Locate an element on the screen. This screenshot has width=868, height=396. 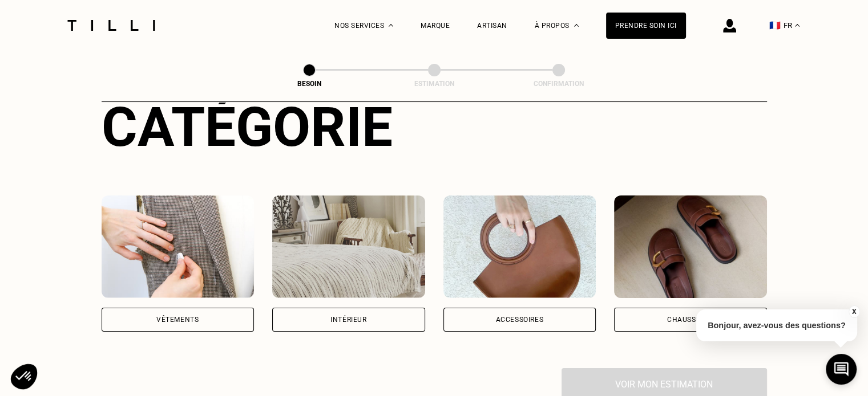
img: Accessoires is located at coordinates (519, 247).